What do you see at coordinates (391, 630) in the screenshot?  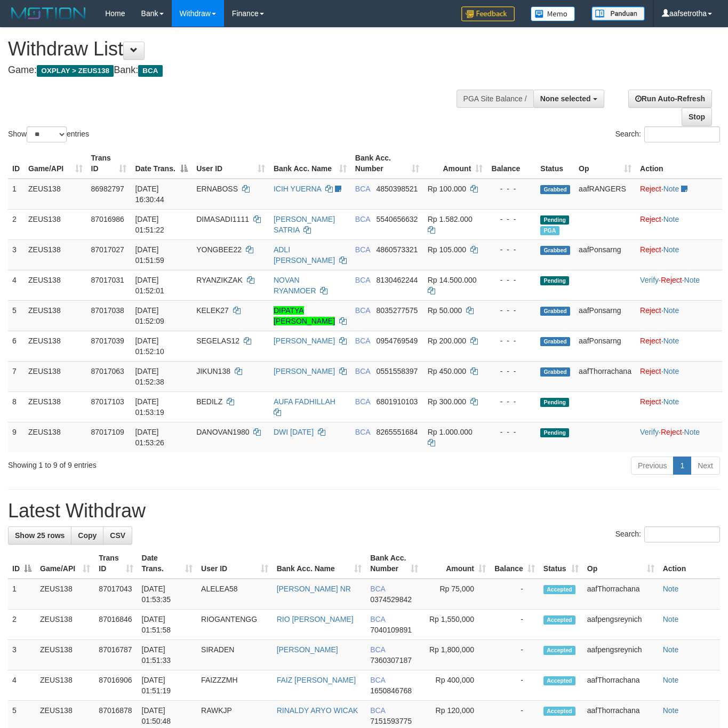 I see `span: Copy 7040109891 to clipboard` at bounding box center [391, 630].